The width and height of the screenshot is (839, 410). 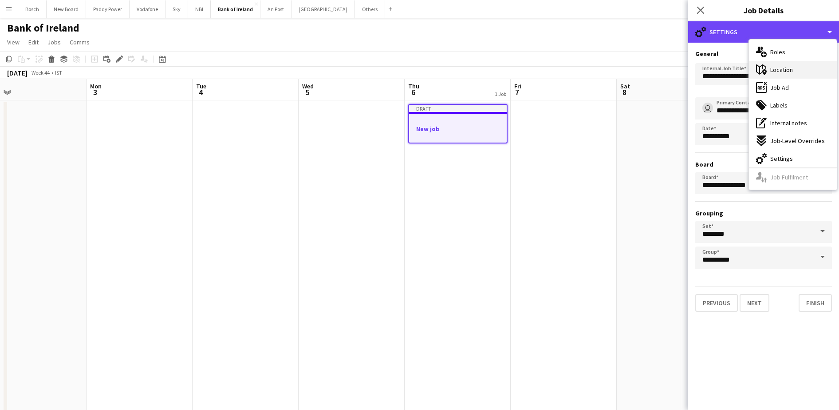 I want to click on button: Others, so click(x=370, y=9).